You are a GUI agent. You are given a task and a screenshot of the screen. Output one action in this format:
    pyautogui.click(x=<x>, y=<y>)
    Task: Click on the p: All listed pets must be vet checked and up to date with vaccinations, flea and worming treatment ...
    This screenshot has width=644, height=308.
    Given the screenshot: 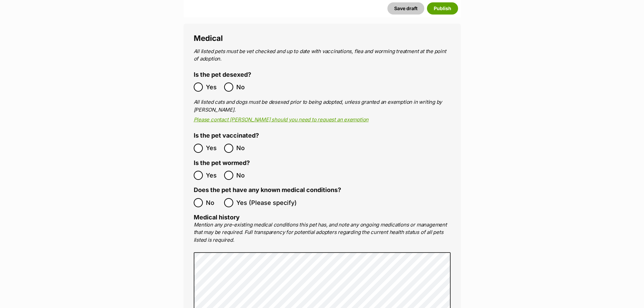 What is the action you would take?
    pyautogui.click(x=322, y=55)
    